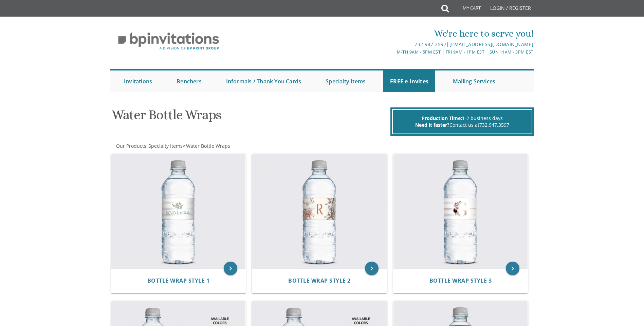  What do you see at coordinates (467, 9) in the screenshot?
I see `a: My Cart` at bounding box center [467, 9].